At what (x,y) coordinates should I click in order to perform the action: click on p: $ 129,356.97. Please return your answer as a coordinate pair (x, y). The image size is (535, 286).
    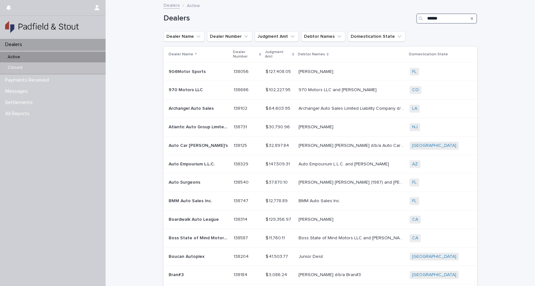
    Looking at the image, I should click on (279, 219).